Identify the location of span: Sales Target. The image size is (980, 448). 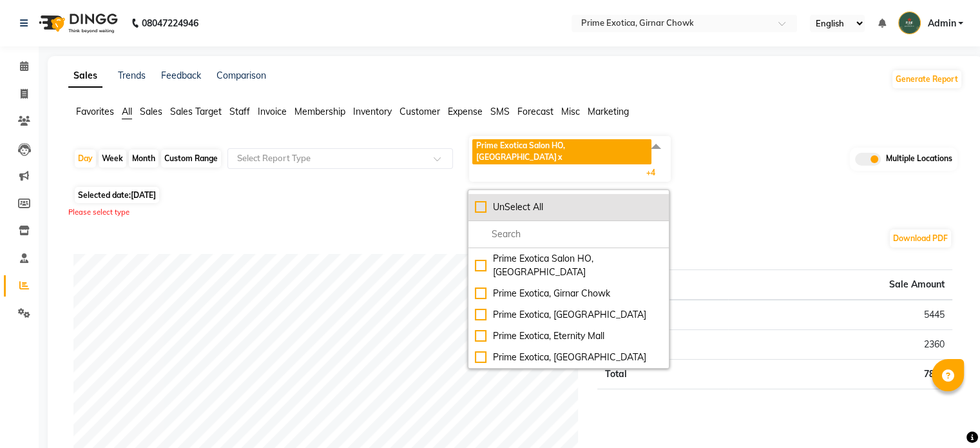
(196, 111).